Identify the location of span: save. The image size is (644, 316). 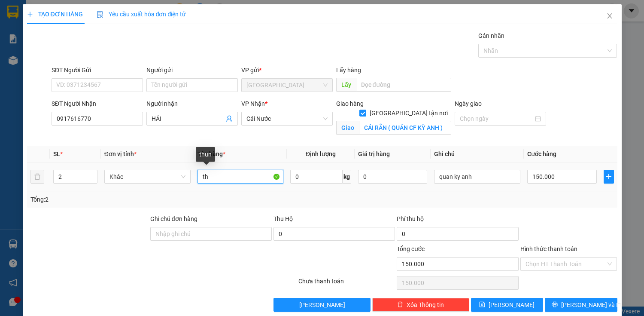
(482, 305).